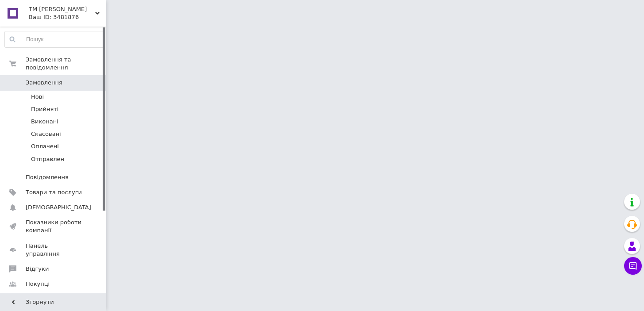  What do you see at coordinates (54, 192) in the screenshot?
I see `span: Товари та послуги` at bounding box center [54, 192].